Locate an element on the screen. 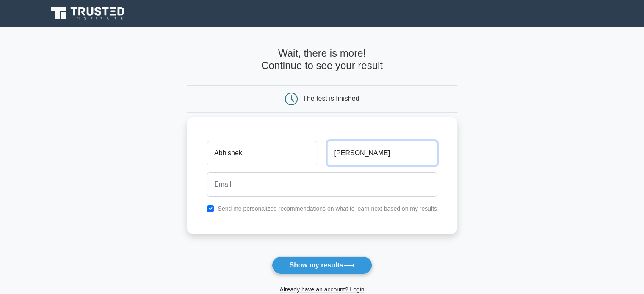 The image size is (644, 294). input: First name is located at coordinates (261, 153).